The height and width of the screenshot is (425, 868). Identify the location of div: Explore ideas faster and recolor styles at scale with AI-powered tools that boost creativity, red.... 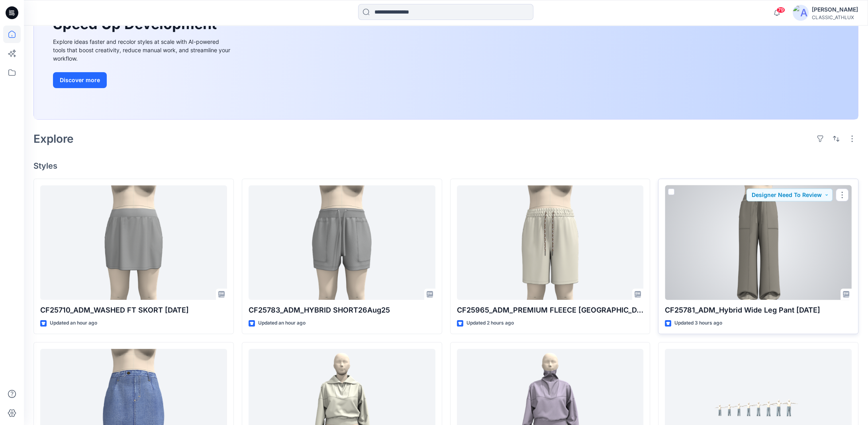
(143, 50).